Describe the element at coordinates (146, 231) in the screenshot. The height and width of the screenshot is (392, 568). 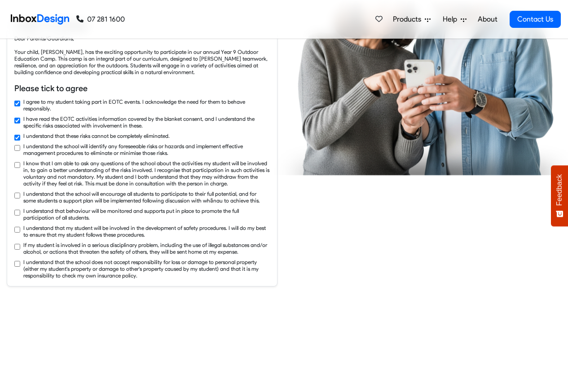
I see `label: I understand that my student will be involved in the development of safety procedures. I will do ...` at that location.